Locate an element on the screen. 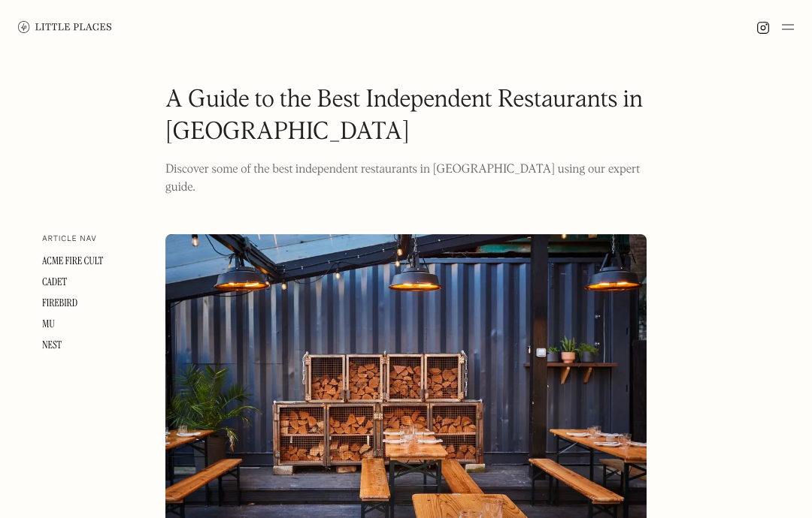 This screenshot has width=812, height=518. a: Acme Fire Cult is located at coordinates (72, 261).